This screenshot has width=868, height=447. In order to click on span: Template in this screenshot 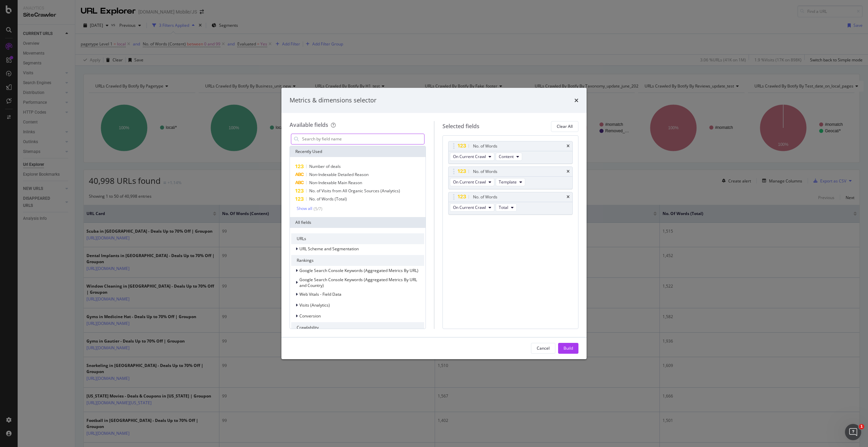, I will do `click(507, 182)`.